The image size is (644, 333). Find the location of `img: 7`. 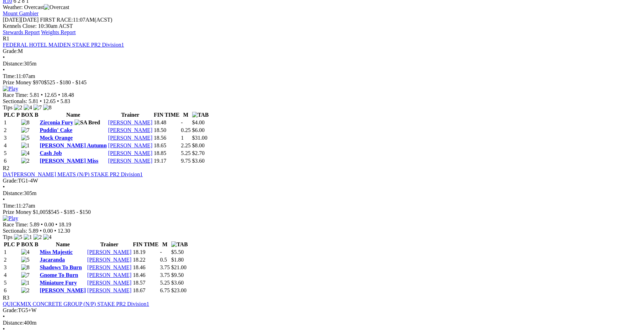

img: 7 is located at coordinates (26, 275).